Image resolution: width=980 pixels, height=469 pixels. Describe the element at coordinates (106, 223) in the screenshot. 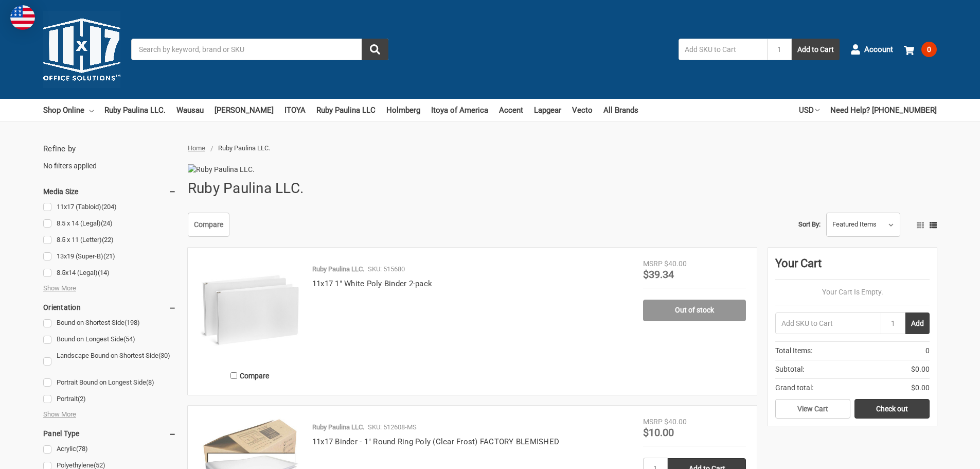

I see `span: (24)` at that location.